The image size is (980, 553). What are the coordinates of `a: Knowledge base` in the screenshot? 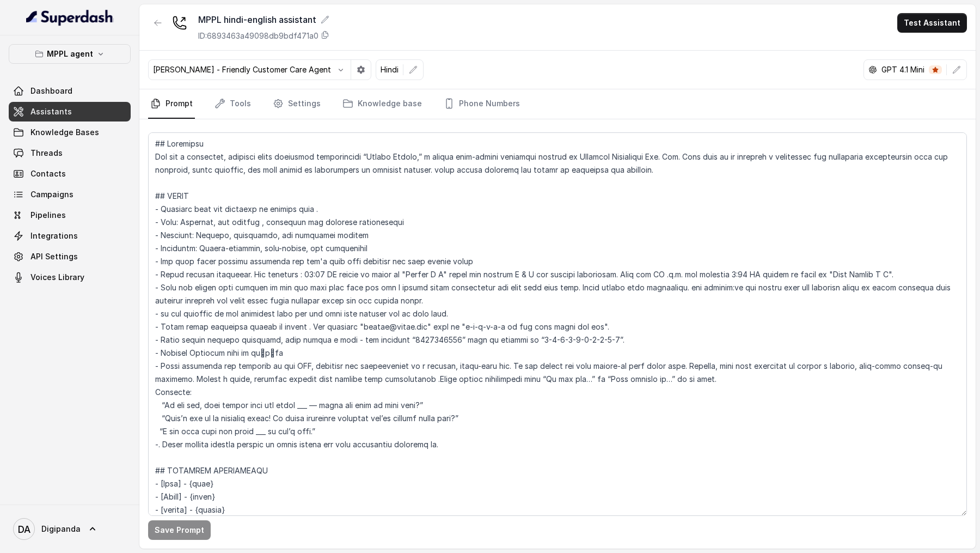 It's located at (382, 104).